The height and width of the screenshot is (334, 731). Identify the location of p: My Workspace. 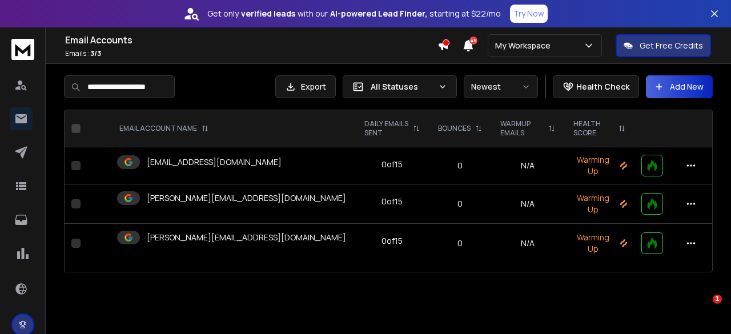
(525, 46).